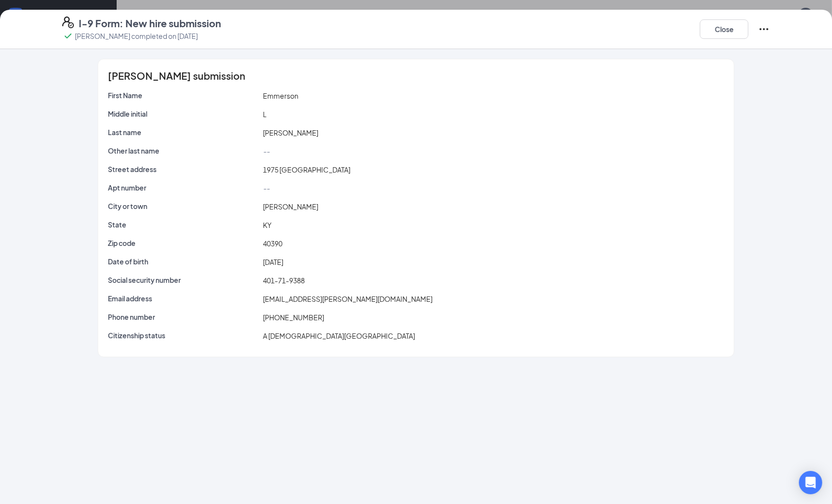 Image resolution: width=832 pixels, height=504 pixels. I want to click on p: Email address, so click(184, 298).